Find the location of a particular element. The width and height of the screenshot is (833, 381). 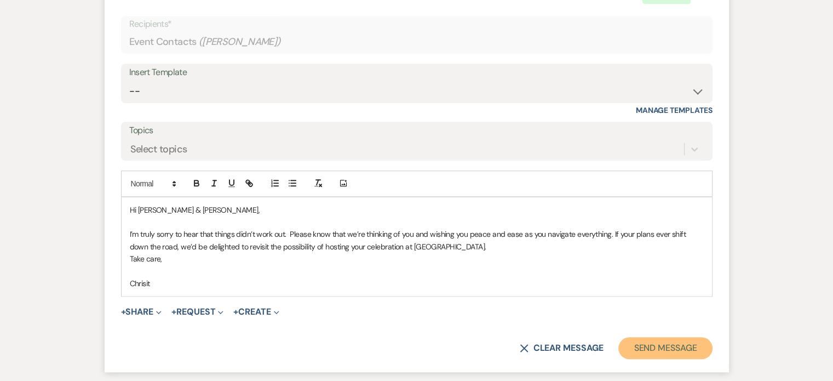

p: Take care, is located at coordinates (417, 259).